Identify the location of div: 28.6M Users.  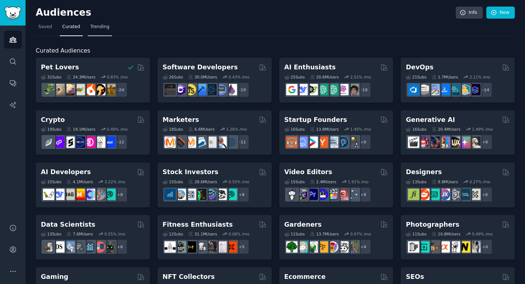
(202, 182).